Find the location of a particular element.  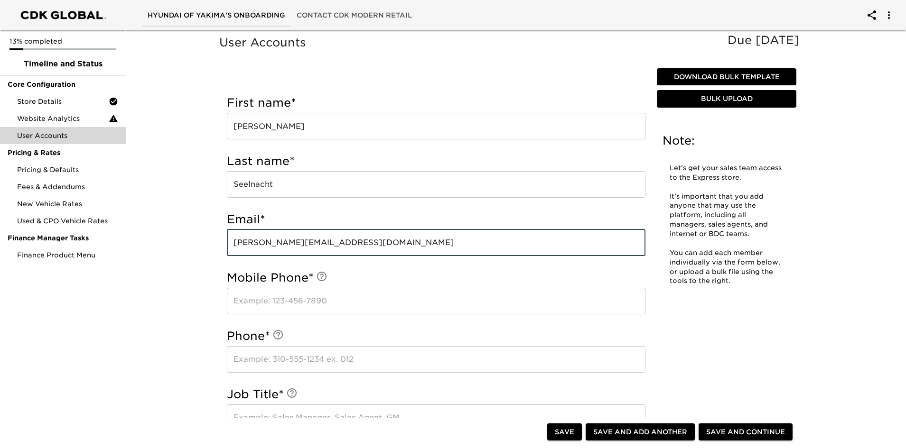

h5: Last name is located at coordinates (436, 161).